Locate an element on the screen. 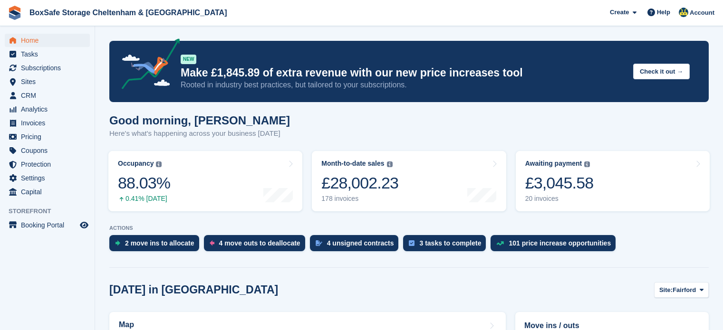  div: 3 tasks to complete is located at coordinates (450, 243).